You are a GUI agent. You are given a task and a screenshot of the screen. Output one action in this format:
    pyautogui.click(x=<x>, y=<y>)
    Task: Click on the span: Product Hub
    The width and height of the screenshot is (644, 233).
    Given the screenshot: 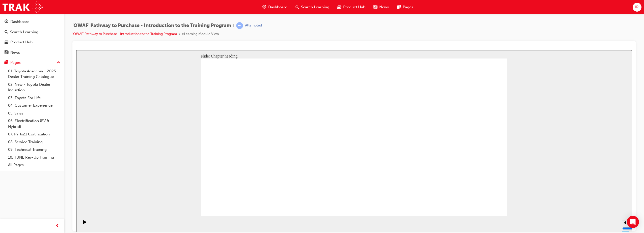 What is the action you would take?
    pyautogui.click(x=354, y=7)
    